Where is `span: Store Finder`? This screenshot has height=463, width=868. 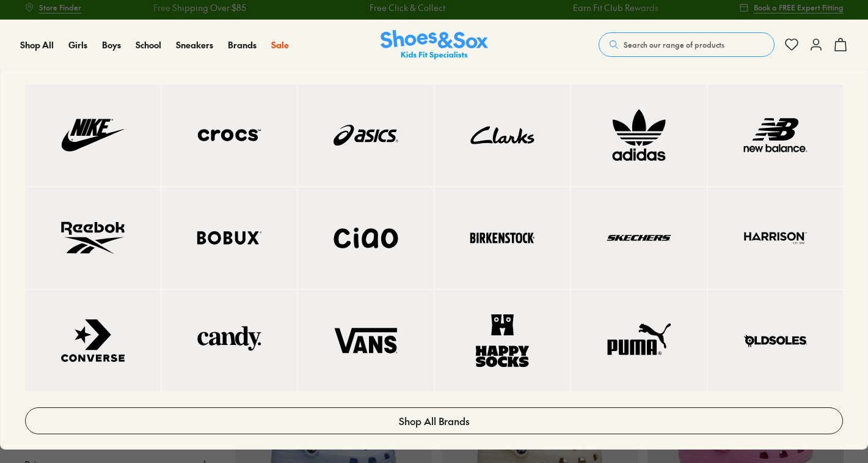
span: Store Finder is located at coordinates (60, 8).